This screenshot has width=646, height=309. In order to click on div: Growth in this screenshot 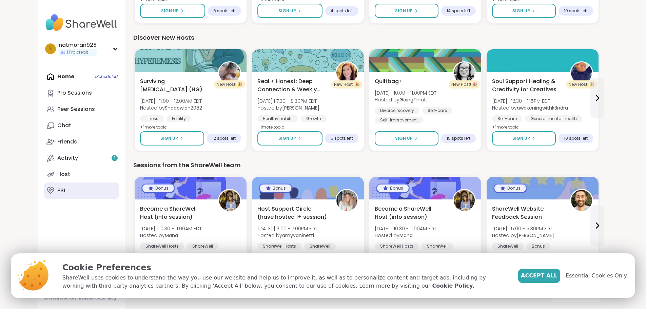, I will do `click(314, 119)`.